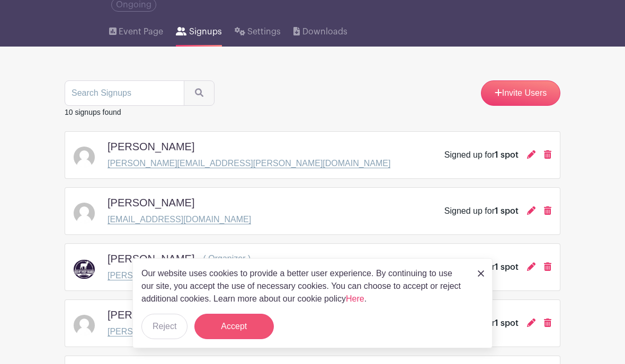 Image resolution: width=625 pixels, height=364 pixels. I want to click on a: Here, so click(355, 298).